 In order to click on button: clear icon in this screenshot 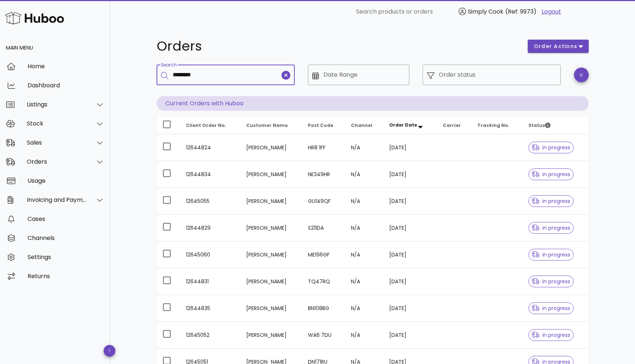, I will do `click(286, 75)`.